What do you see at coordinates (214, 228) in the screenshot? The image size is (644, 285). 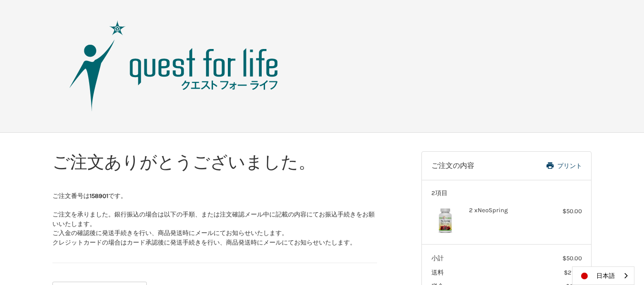 I see `span: ご注文を承りました。銀行振込の場合は以下の手順、または注文確認メール中に記載の内容にてお振込手続きをお願いいたします。 ご入金の確認後に発送手続きを行い、商品発送時にメールにてお知らせいたします...` at bounding box center [214, 228].